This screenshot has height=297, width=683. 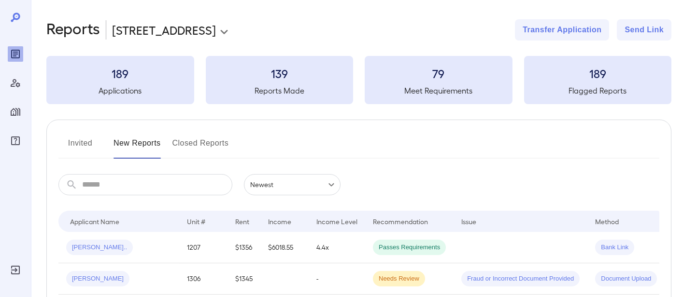 What do you see at coordinates (15, 270) in the screenshot?
I see `div: Log Out` at bounding box center [15, 270].